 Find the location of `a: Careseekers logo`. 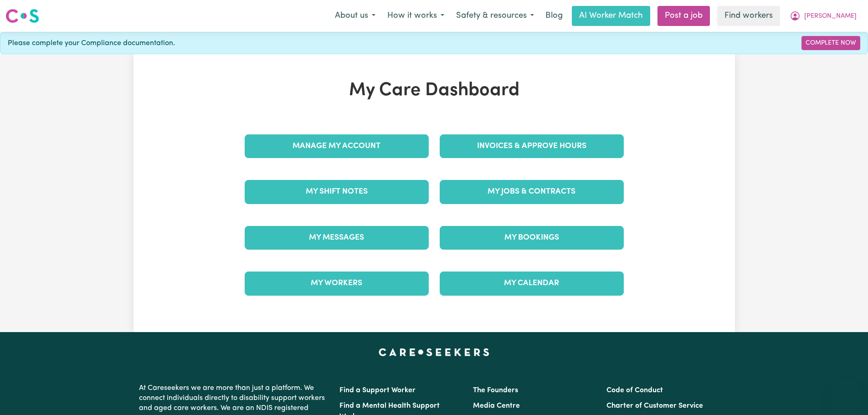

a: Careseekers logo is located at coordinates (22, 16).